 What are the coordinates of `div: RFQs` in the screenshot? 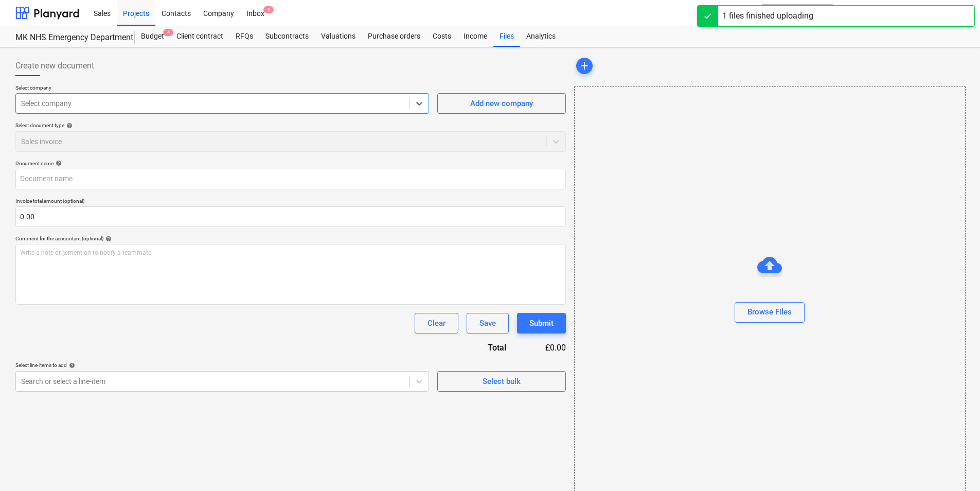 It's located at (244, 37).